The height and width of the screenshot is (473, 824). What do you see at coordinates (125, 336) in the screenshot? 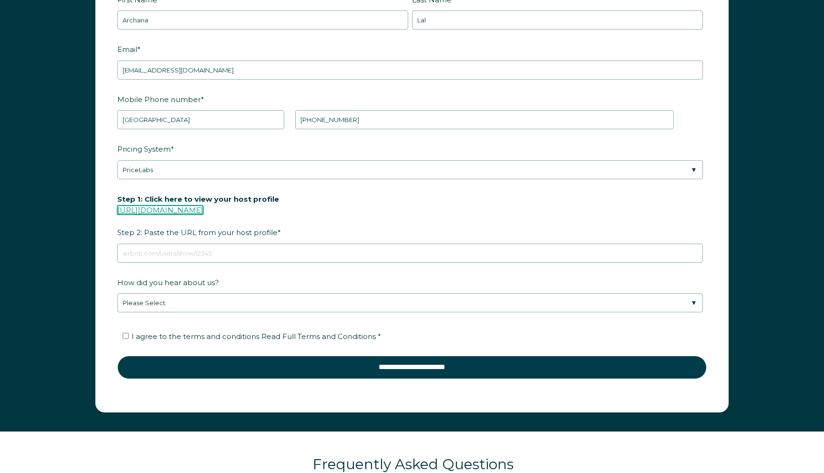
I see `input: I agree to the terms and conditions Read Full Terms and Conditions *` at bounding box center [125, 336].